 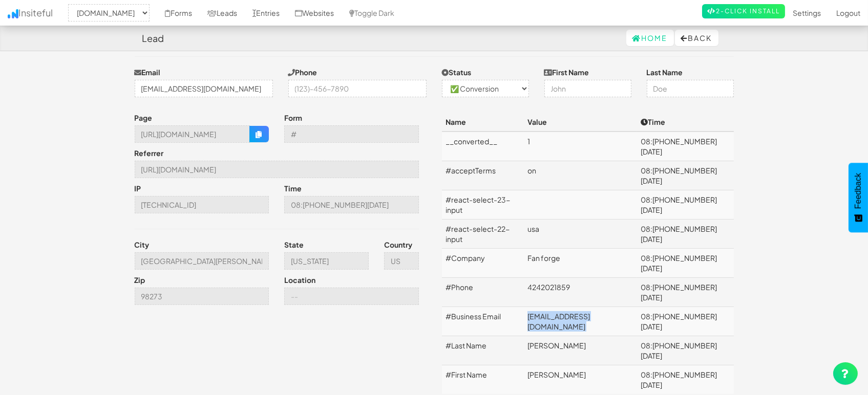 I want to click on td: on, so click(x=580, y=176).